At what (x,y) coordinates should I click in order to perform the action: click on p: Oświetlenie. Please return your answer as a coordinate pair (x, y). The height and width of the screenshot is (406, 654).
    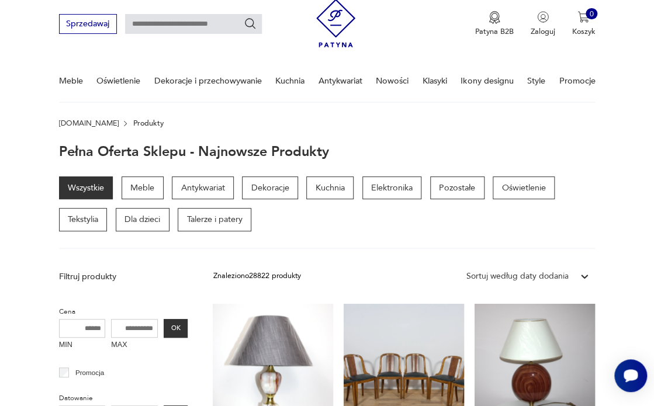
    Looking at the image, I should click on (524, 188).